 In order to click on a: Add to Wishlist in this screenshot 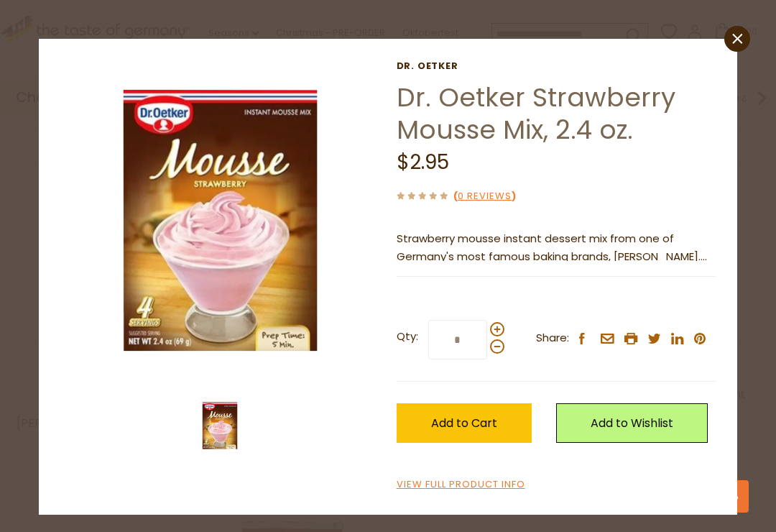, I will do `click(631, 423)`.